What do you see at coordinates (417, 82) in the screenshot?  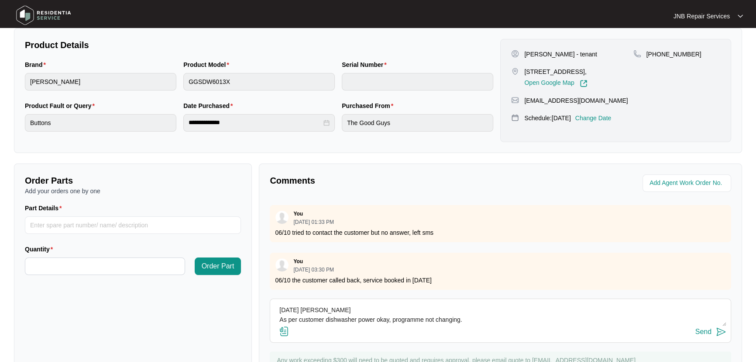 I see `input: Serial Number` at bounding box center [417, 82].